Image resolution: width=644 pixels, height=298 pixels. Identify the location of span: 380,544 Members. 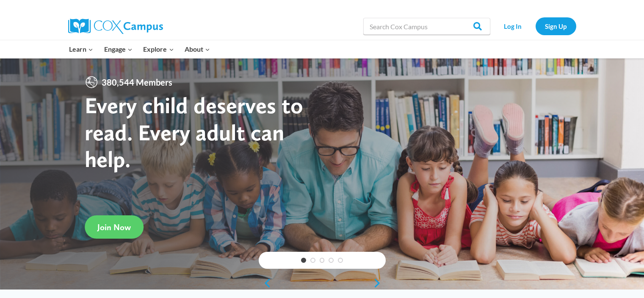
(137, 82).